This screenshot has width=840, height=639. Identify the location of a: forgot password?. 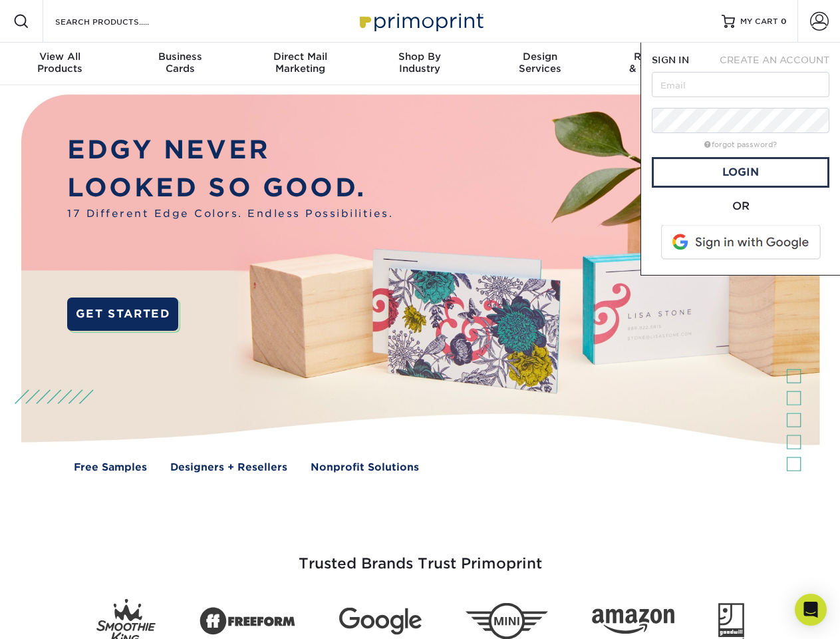
(740, 144).